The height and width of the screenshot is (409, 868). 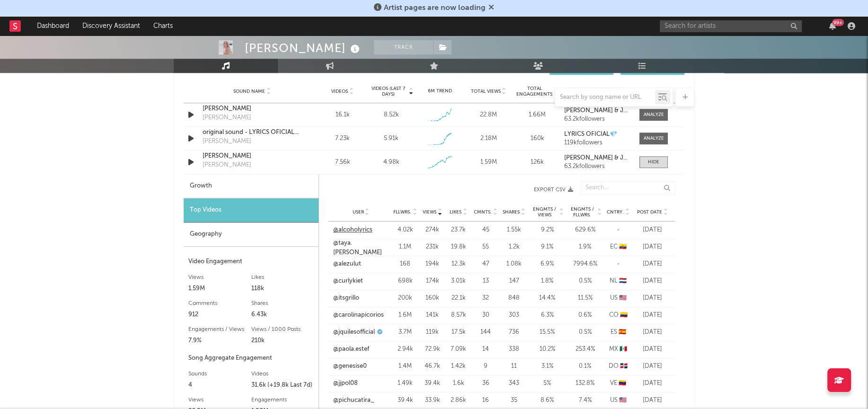 I want to click on div: original sound - LYRICS OFICIAL💎, so click(x=252, y=133).